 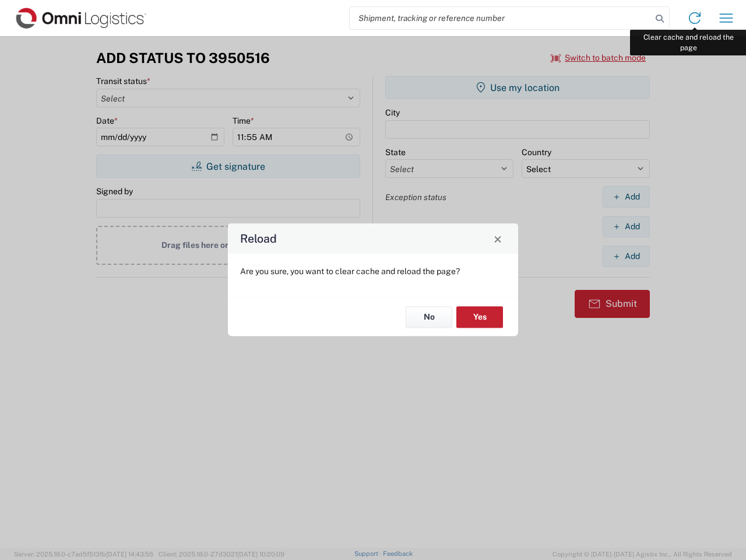 What do you see at coordinates (480, 317) in the screenshot?
I see `button: Yes` at bounding box center [480, 317].